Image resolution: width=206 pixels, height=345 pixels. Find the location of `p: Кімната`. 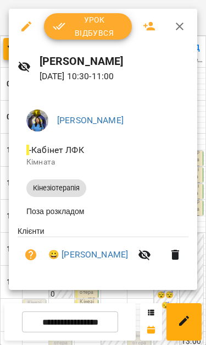

p: Кімната is located at coordinates (103, 162).